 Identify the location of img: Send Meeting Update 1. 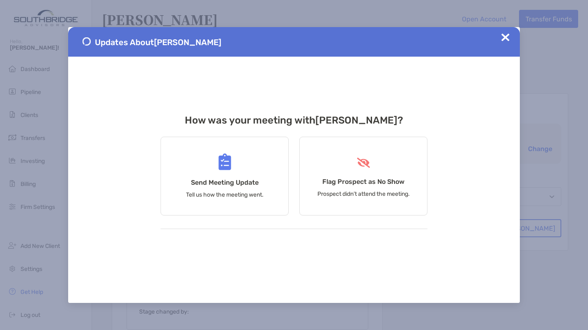
(87, 41).